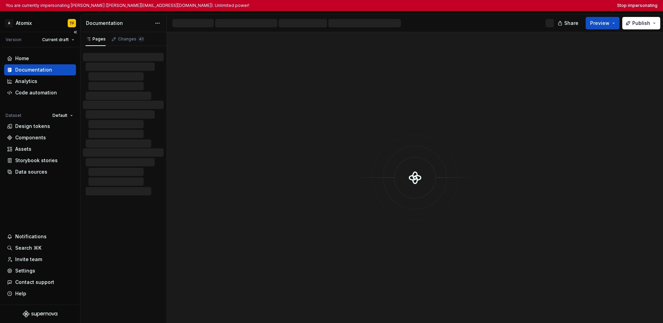 The width and height of the screenshot is (663, 323). What do you see at coordinates (40, 149) in the screenshot?
I see `a: Assets` at bounding box center [40, 149].